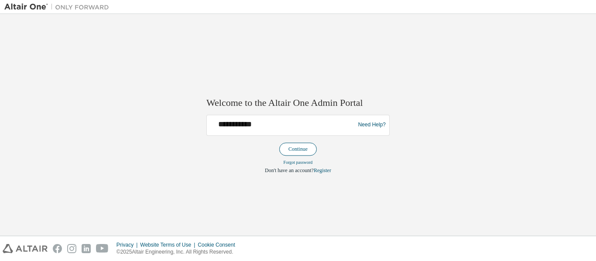 Image resolution: width=596 pixels, height=261 pixels. Describe the element at coordinates (102, 249) in the screenshot. I see `img: youtube.svg` at that location.